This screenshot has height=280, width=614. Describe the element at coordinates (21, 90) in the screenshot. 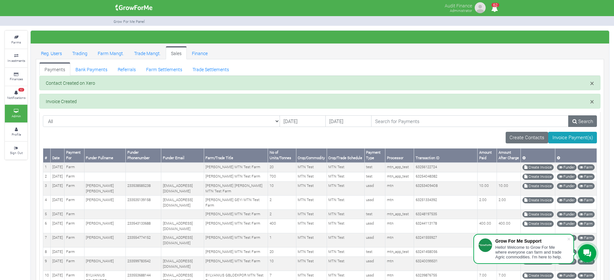

I see `span: 62` at that location.